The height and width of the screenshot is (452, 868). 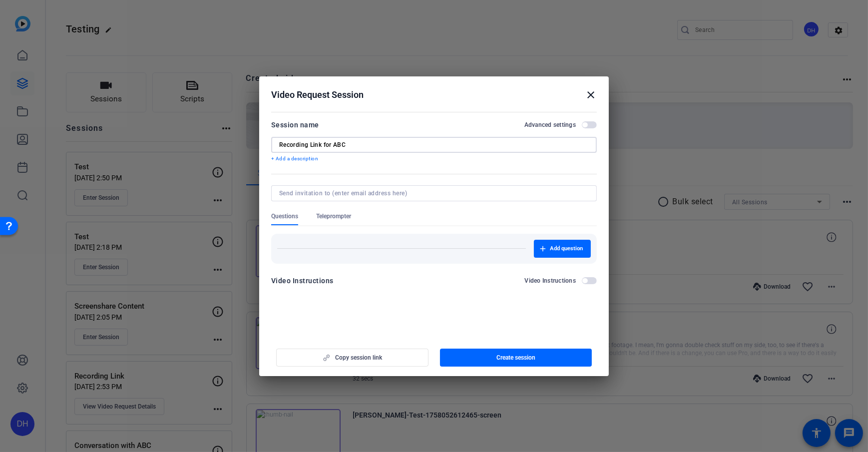 What do you see at coordinates (434, 145) in the screenshot?
I see `input: Enter Session Name` at bounding box center [434, 145].